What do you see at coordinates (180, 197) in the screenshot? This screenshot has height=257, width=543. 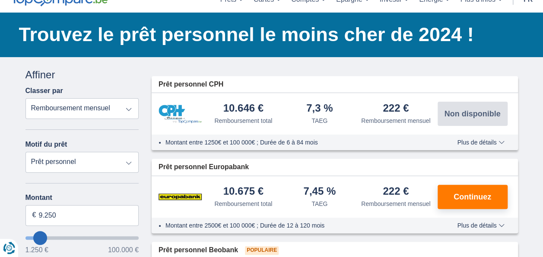 I see `img: pret personnel Europabank` at bounding box center [180, 197].